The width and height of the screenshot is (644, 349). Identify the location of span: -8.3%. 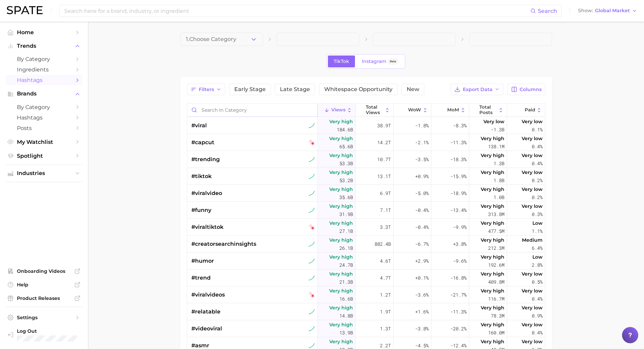
(460, 126).